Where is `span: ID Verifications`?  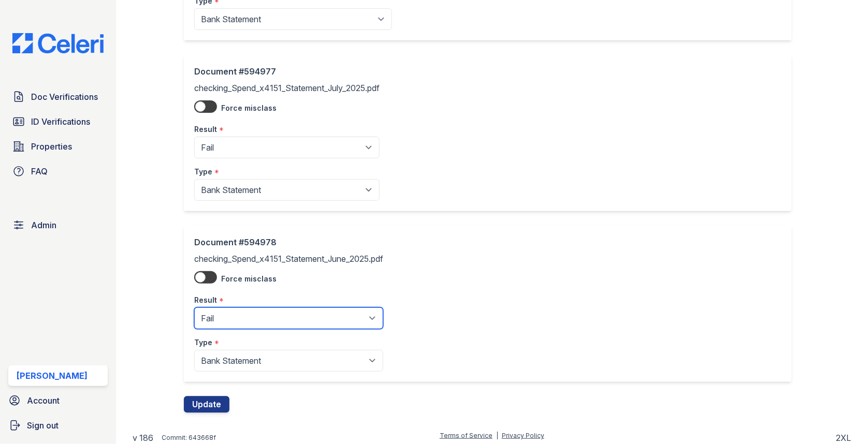
span: ID Verifications is located at coordinates (61, 122).